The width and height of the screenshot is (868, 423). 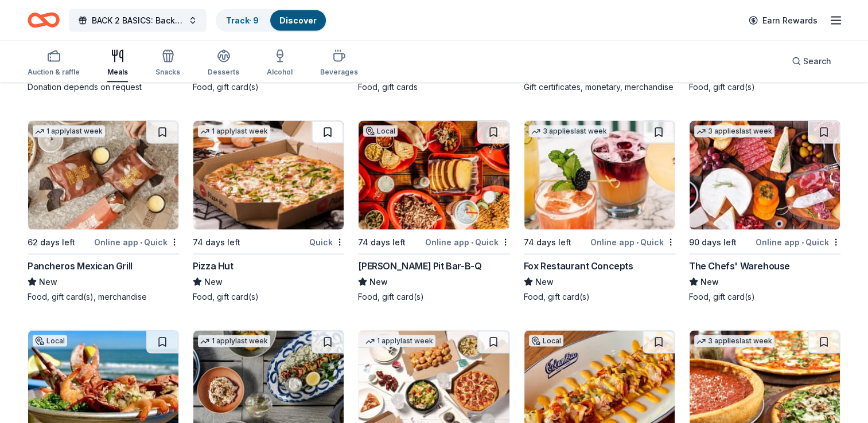 I want to click on button: Snacks, so click(x=168, y=64).